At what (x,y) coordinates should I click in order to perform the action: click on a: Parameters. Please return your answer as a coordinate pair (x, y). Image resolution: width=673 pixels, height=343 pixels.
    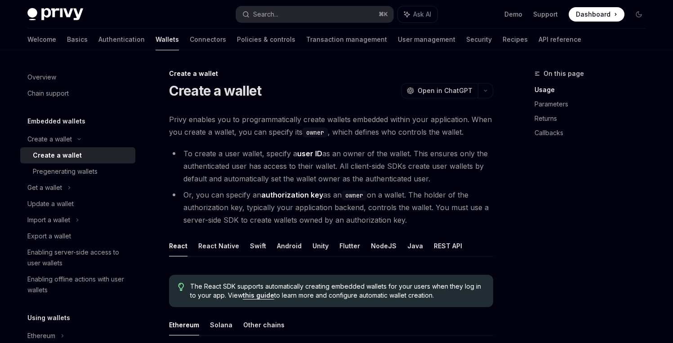
    Looking at the image, I should click on (593, 104).